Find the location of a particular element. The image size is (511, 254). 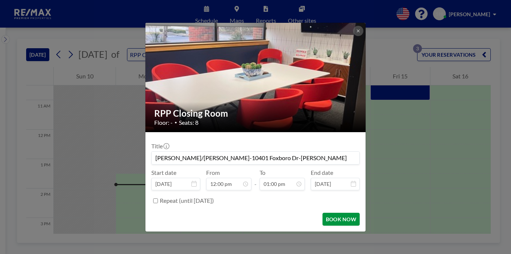

label: From is located at coordinates (213, 173).